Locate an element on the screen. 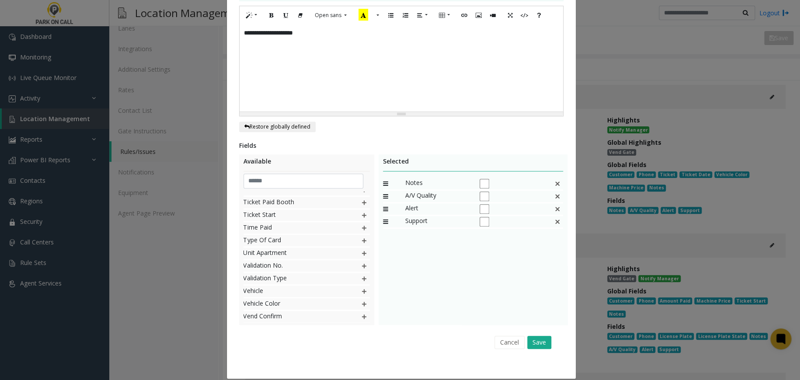  span: Vehicle Color is located at coordinates (293, 304).